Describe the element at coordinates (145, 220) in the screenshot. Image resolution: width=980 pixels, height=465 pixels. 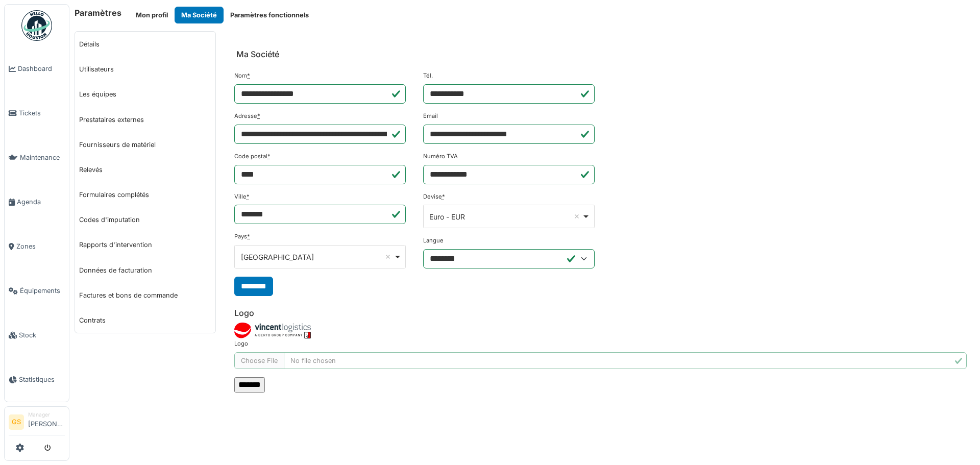
I see `a: Codes d'imputation` at that location.